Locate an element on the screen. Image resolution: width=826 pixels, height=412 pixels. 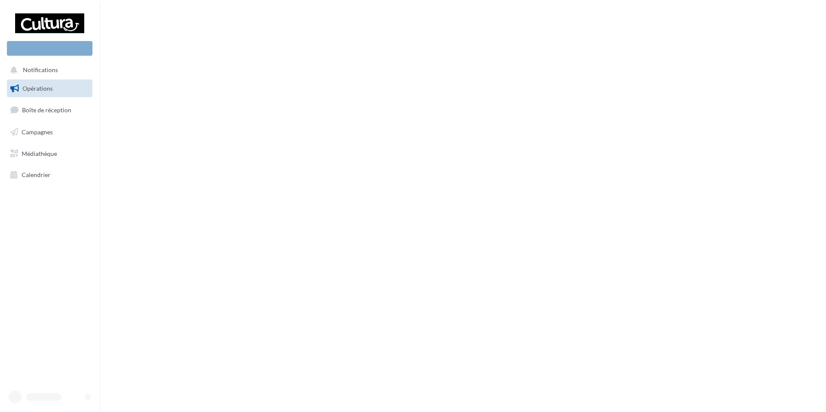
span: Calendrier is located at coordinates (36, 175).